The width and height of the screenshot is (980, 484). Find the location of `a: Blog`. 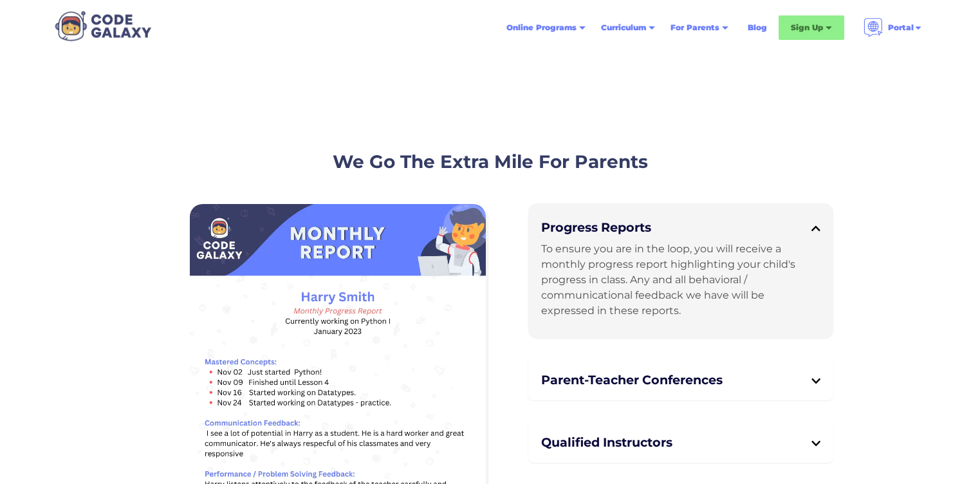

a: Blog is located at coordinates (757, 28).